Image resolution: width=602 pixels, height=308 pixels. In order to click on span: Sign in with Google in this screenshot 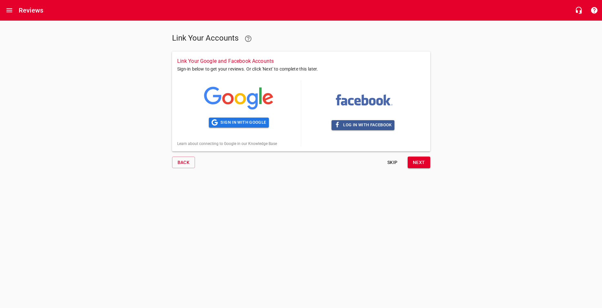, I will do `click(238, 123)`.